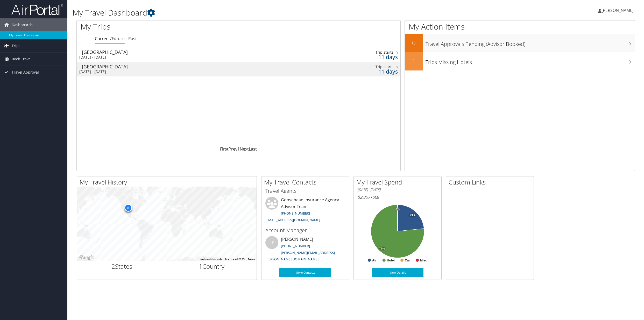 This screenshot has width=644, height=320. I want to click on a: 1, so click(238, 149).